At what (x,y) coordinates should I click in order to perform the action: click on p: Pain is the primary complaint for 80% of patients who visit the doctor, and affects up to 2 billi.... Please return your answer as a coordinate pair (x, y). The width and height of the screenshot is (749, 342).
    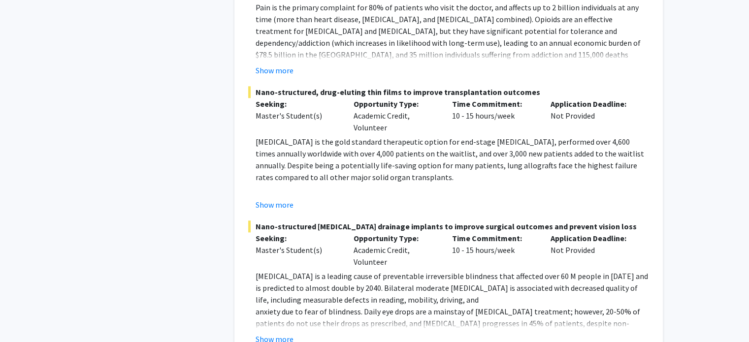
    Looking at the image, I should click on (452, 43).